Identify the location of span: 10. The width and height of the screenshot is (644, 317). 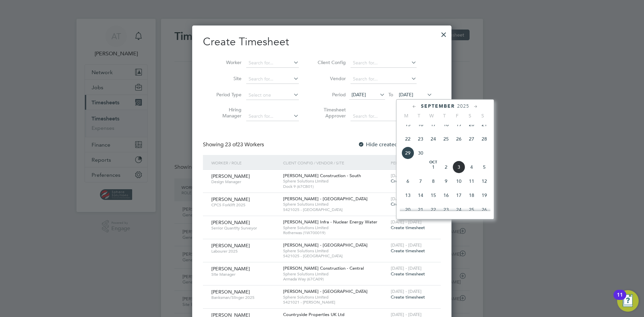
(459, 181).